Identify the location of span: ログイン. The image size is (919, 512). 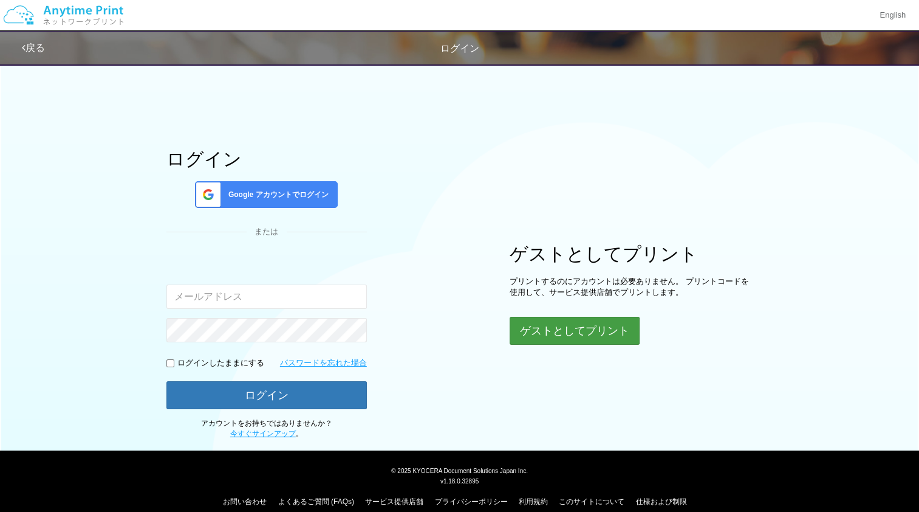
(460, 48).